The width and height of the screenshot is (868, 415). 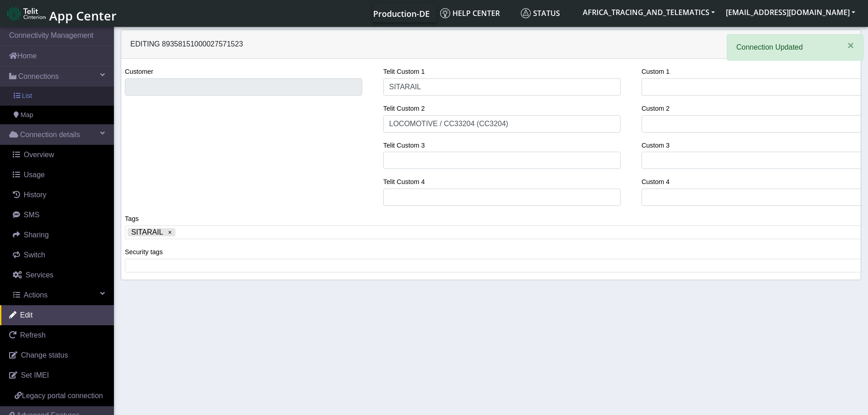 What do you see at coordinates (144, 252) in the screenshot?
I see `label: Security tags` at bounding box center [144, 252].